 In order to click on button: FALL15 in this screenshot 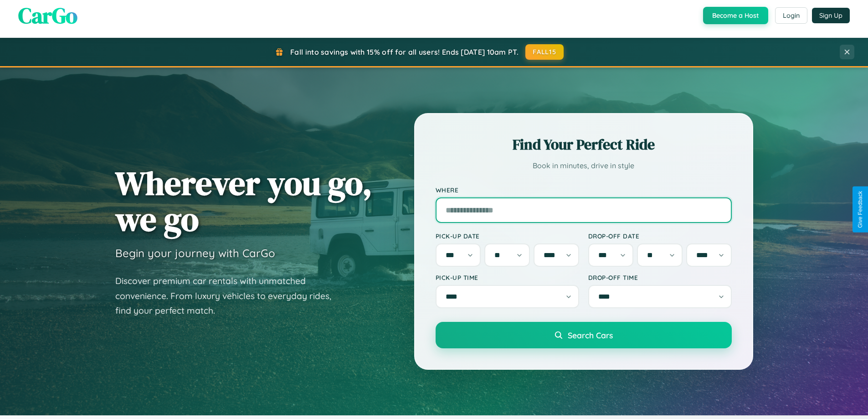, I will do `click(544, 52)`.